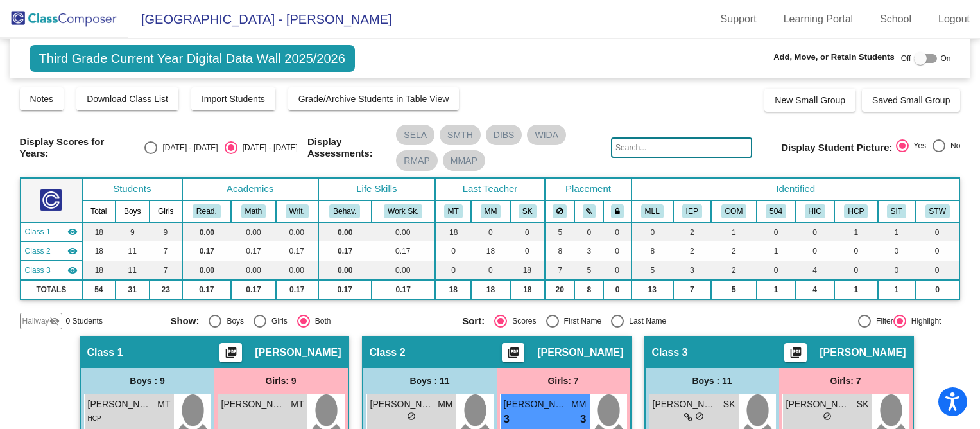 This screenshot has width=980, height=429. I want to click on button: Read., so click(207, 211).